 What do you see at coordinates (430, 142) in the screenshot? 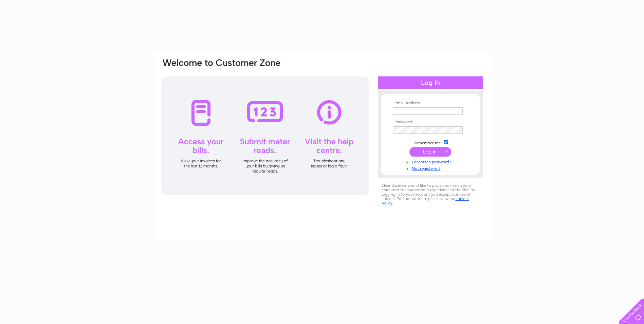
I see `td: Remember me?` at bounding box center [430, 142].